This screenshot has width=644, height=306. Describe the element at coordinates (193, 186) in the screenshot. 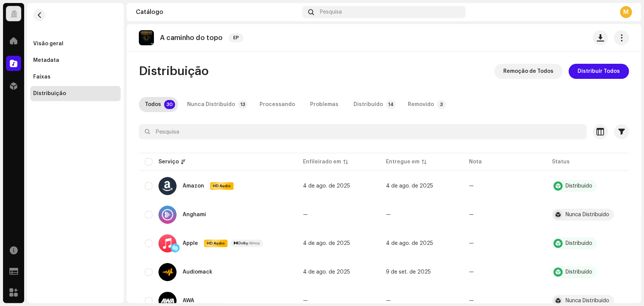

I see `div: Amazon` at that location.